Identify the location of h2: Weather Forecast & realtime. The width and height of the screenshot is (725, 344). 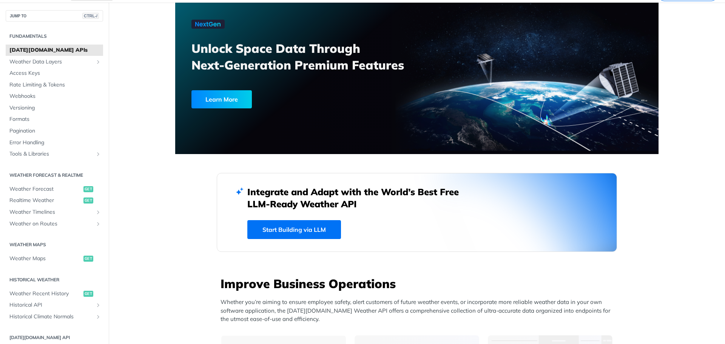
(54, 175).